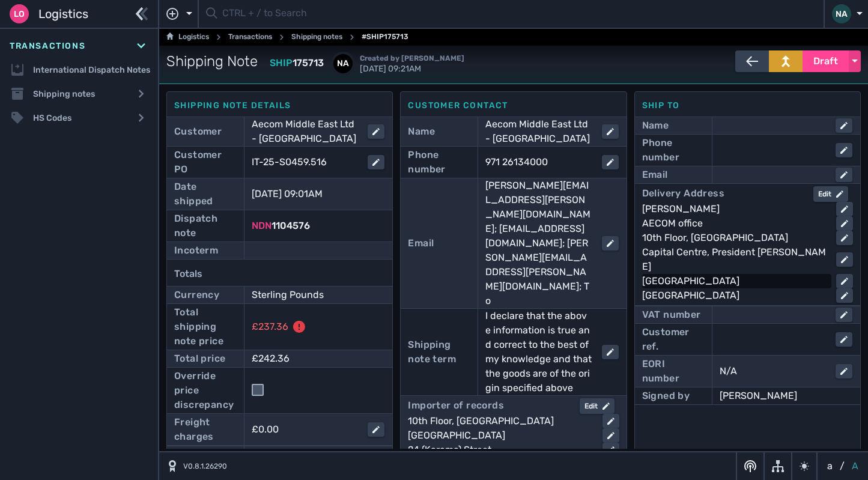 The image size is (868, 480). Describe the element at coordinates (270, 326) in the screenshot. I see `div: £237.36` at that location.